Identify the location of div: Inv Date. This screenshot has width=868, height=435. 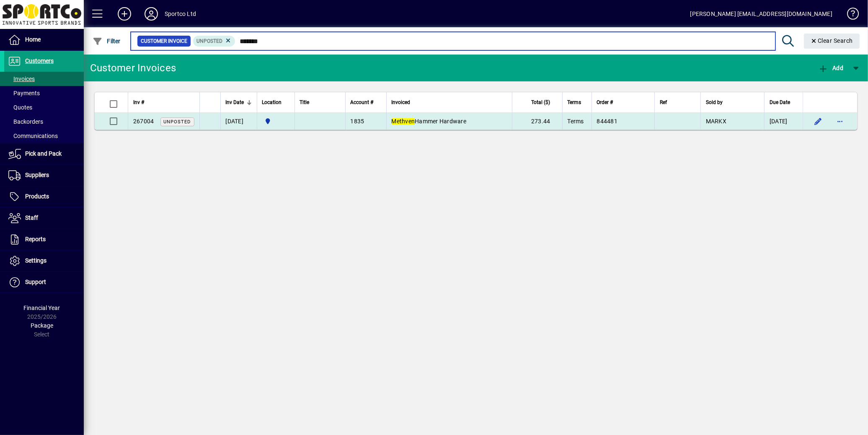
(239, 103).